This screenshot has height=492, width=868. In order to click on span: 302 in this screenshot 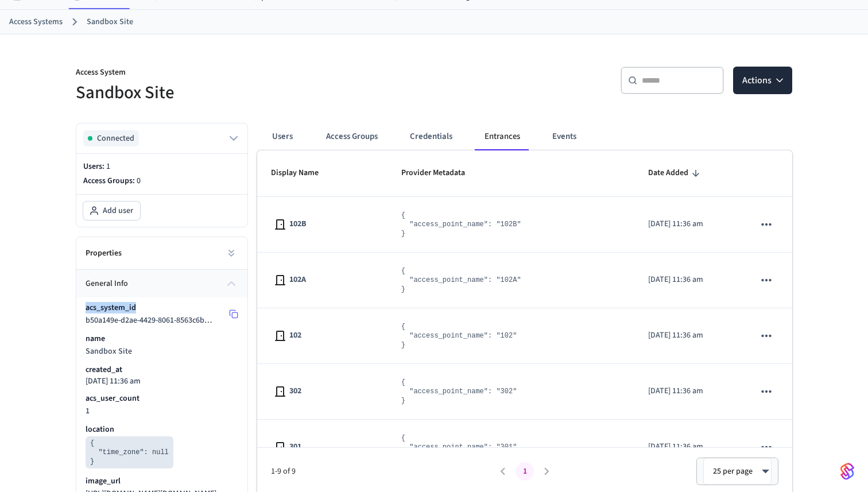, I will do `click(295, 391)`.